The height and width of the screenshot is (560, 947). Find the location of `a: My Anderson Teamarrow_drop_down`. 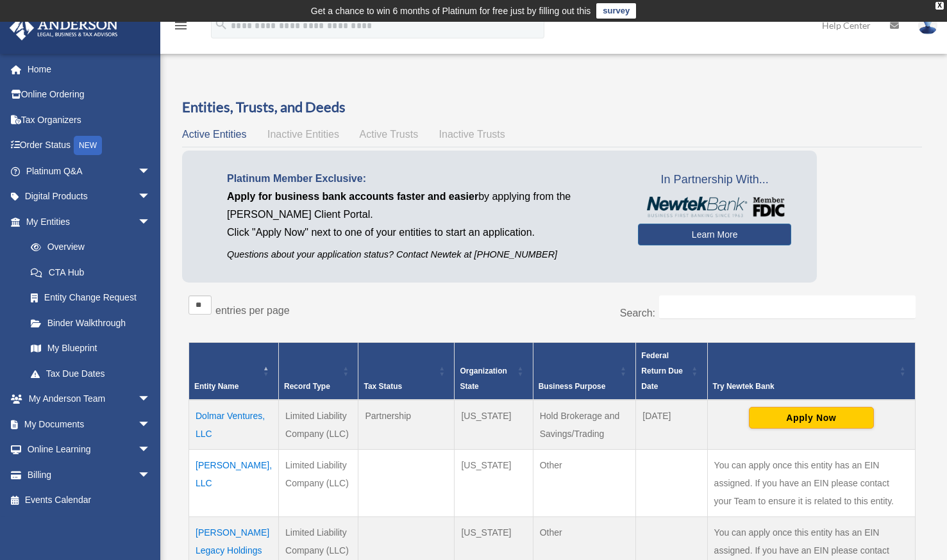

a: My Anderson Teamarrow_drop_down is located at coordinates (89, 399).